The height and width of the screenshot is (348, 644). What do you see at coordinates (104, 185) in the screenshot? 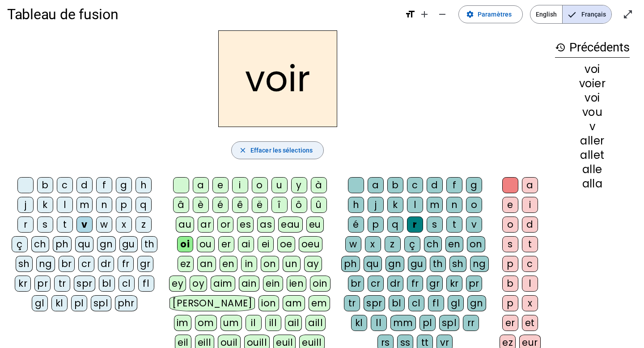
I see `div: f` at bounding box center [104, 185].